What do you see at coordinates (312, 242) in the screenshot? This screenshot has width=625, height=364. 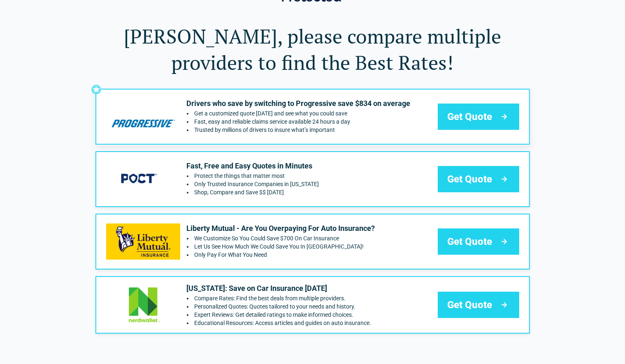 I see `a: libertymutual's logoLiberty Mutual - Are You Overpaying For Auto Insurance?We Customize So You Co...` at bounding box center [312, 242].